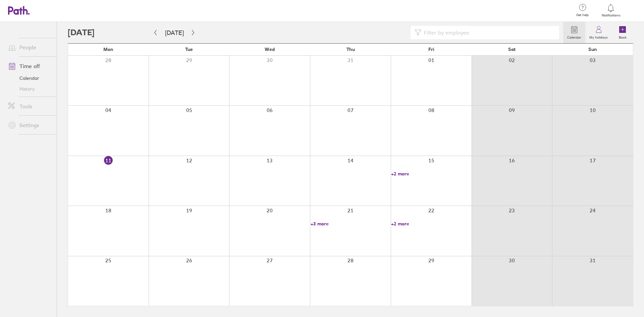  Describe the element at coordinates (30, 125) in the screenshot. I see `a: Settings` at that location.